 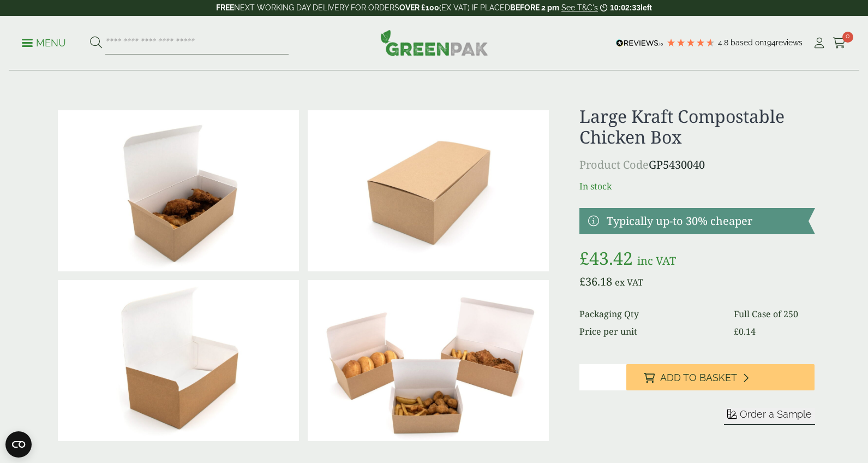 I want to click on img: Large Kraft Chicken Box With Chicken And Chips, so click(x=178, y=190).